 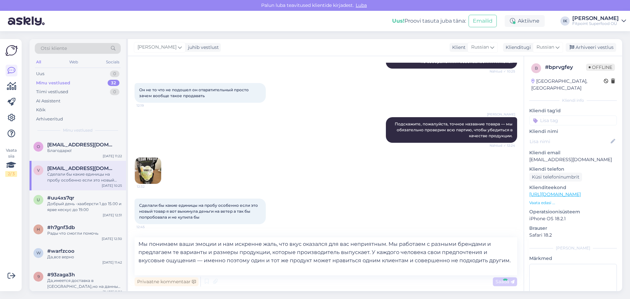 I want to click on div: Fitpoint Superfood OÜ, so click(x=596, y=24).